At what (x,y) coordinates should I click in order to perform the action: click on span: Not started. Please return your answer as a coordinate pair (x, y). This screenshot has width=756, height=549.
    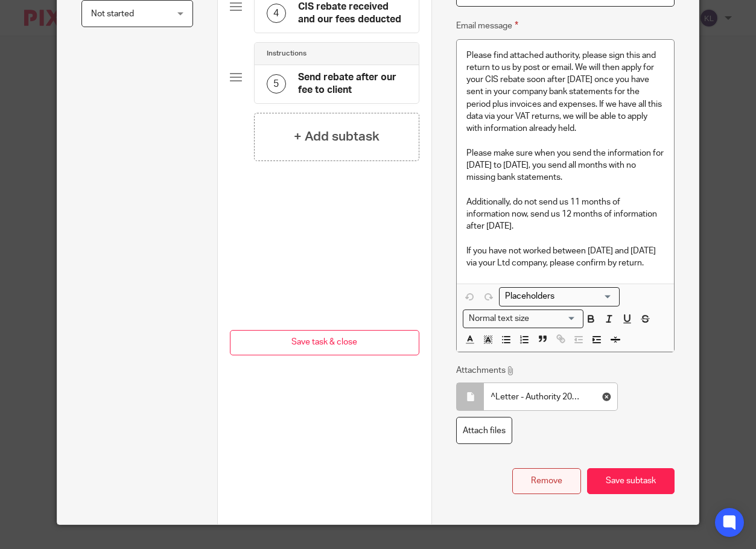
    Looking at the image, I should click on (112, 14).